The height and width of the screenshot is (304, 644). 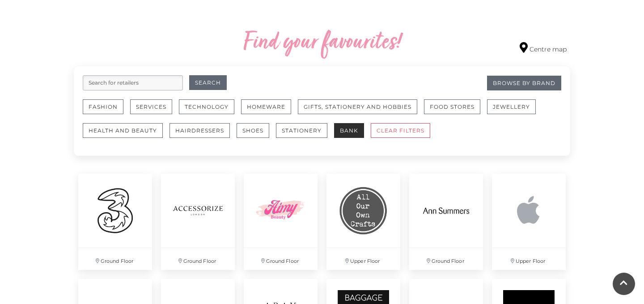 I want to click on button: Food Stores, so click(x=452, y=107).